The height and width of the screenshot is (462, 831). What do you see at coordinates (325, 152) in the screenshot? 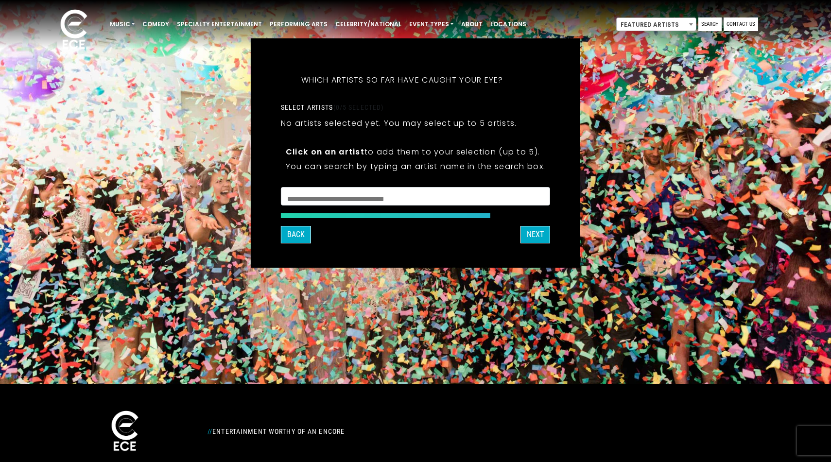
I see `strong: Click on an artist` at bounding box center [325, 152].